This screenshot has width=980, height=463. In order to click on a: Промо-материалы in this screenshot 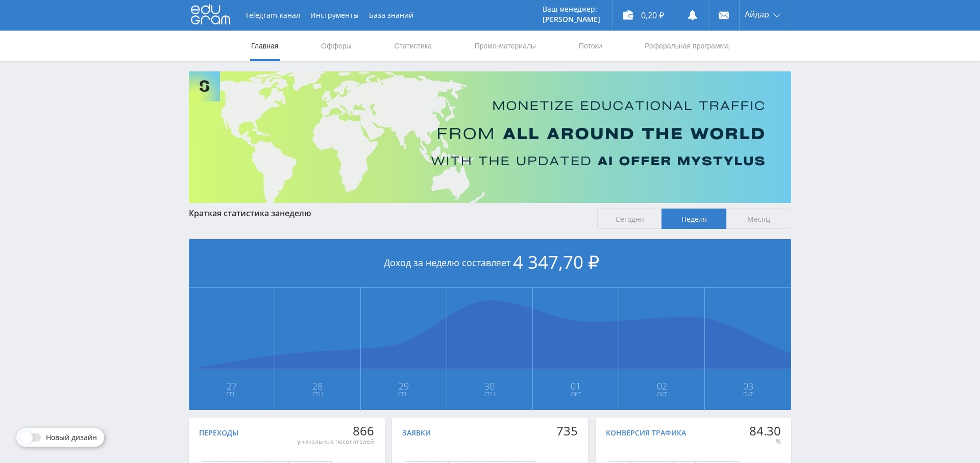, I will do `click(505, 46)`.